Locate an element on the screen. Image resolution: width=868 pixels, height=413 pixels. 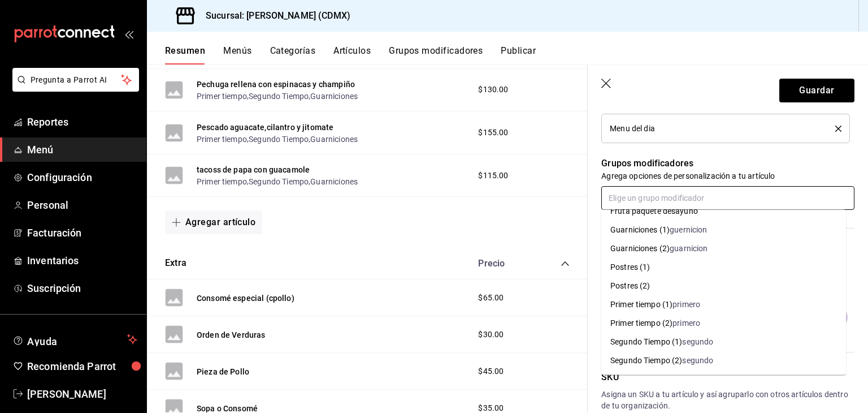
div: guarnicion is located at coordinates (688, 248).